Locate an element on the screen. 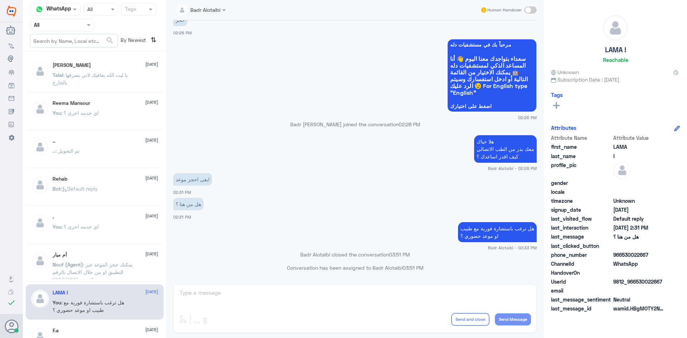  span: 02:28 PM is located at coordinates (409, 124).